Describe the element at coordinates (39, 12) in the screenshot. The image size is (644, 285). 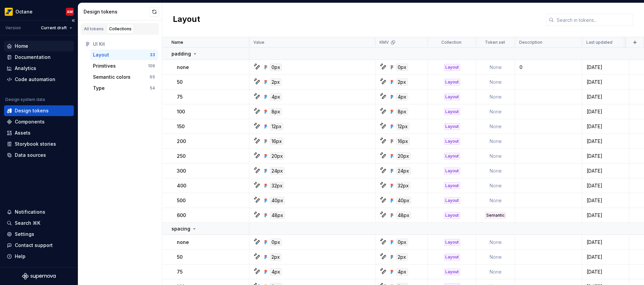
I see `button: OctaneAM` at that location.